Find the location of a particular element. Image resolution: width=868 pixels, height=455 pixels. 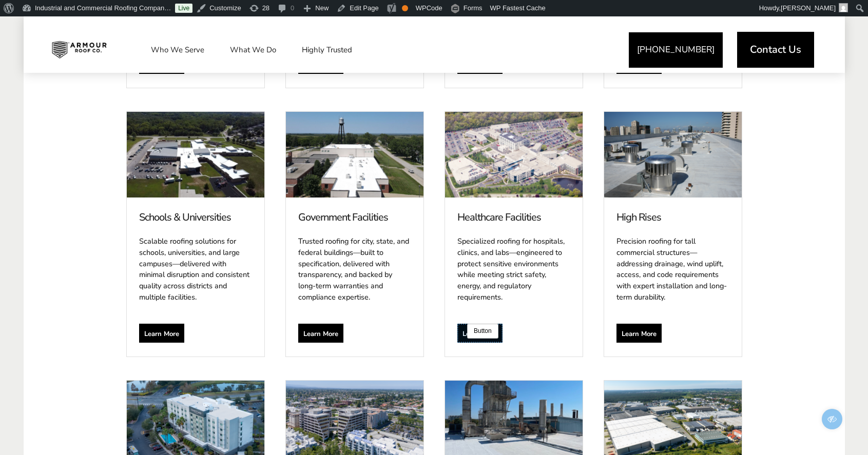

span: Contact Us is located at coordinates (776, 49).